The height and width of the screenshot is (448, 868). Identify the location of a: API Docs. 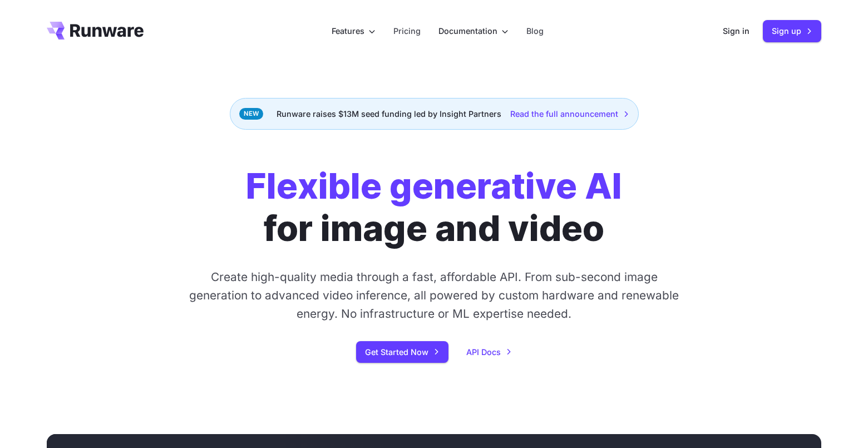
(489, 352).